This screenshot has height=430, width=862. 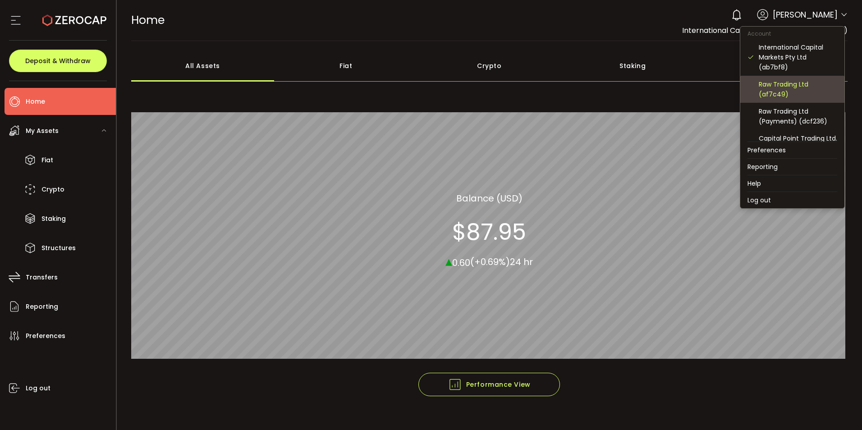 What do you see at coordinates (42, 131) in the screenshot?
I see `span: My Assets` at bounding box center [42, 131].